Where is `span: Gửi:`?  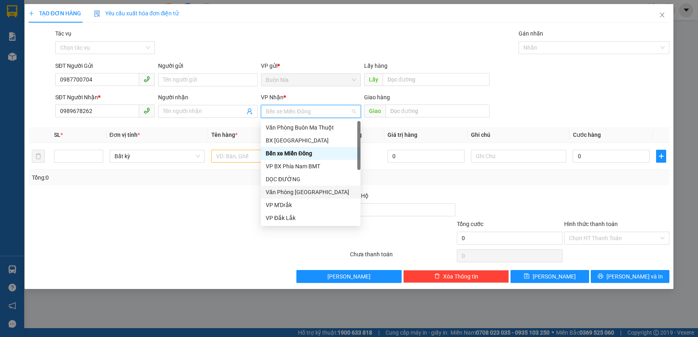 span: Gửi: is located at coordinates (13, 12).